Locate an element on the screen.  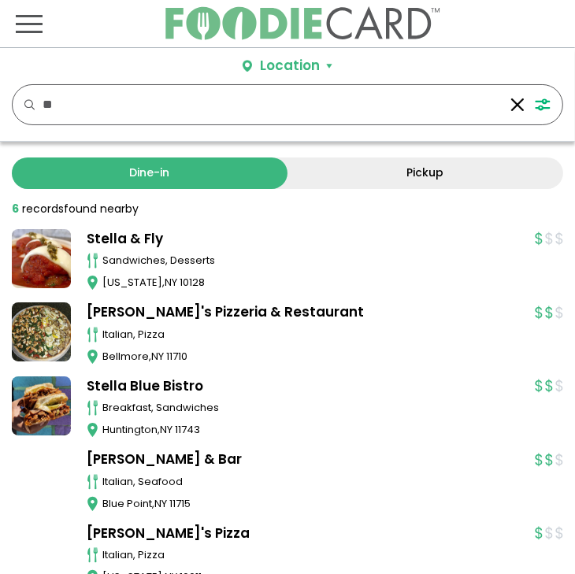
a: Dine-in is located at coordinates (150, 173).